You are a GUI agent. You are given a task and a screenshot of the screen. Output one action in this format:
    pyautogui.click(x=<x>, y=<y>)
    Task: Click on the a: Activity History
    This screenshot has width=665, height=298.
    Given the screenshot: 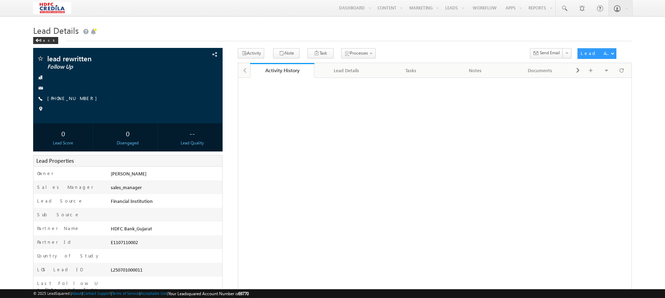 What is the action you would take?
    pyautogui.click(x=282, y=71)
    